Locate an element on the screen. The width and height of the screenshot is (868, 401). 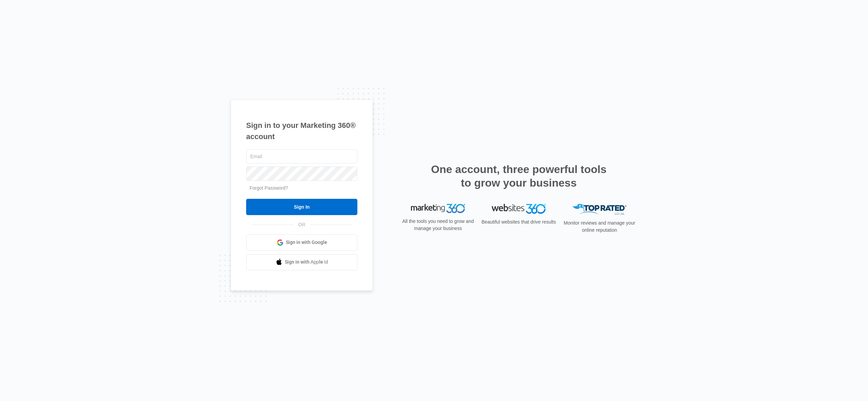
input: Sign In is located at coordinates (302, 207).